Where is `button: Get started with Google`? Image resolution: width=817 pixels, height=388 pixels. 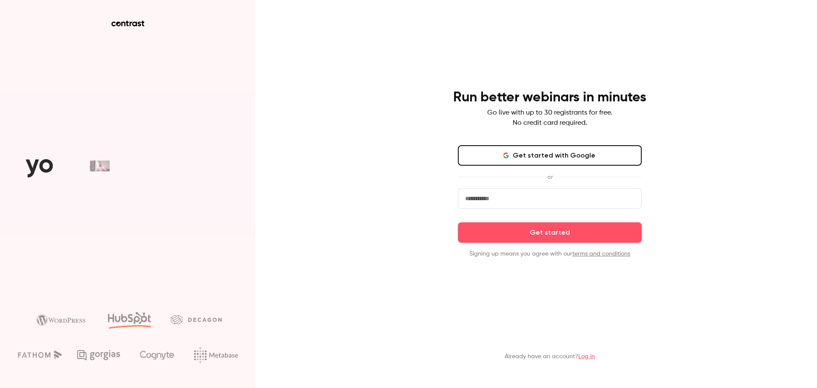
button: Get started with Google is located at coordinates (550, 155).